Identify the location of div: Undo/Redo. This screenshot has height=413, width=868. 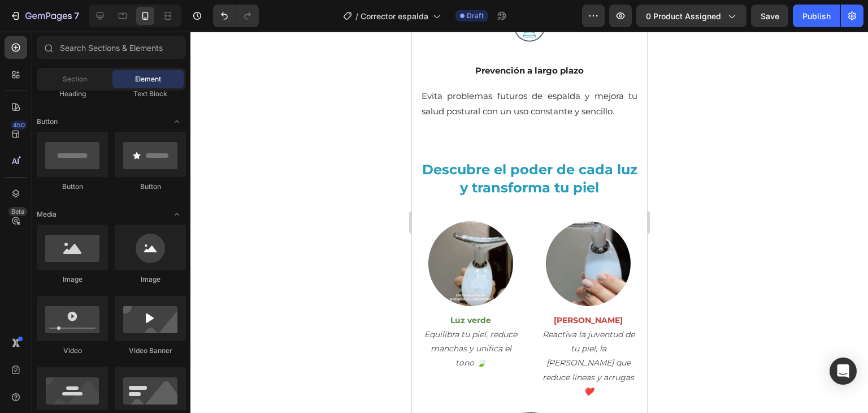
(236, 16).